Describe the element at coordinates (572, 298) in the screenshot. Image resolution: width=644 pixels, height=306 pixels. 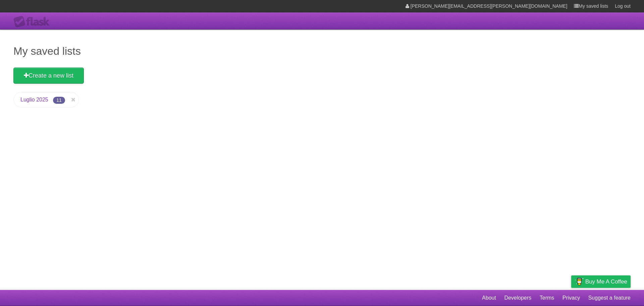
I see `a: Privacy` at that location.